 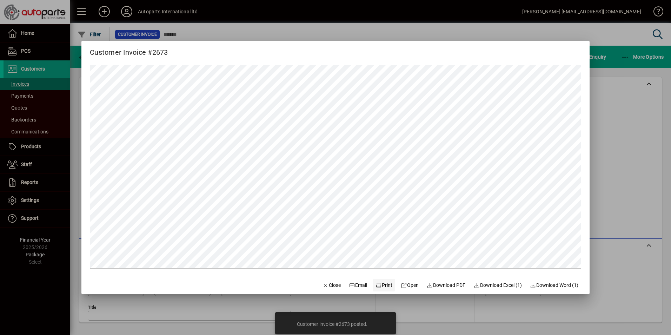 I want to click on span: Download Excel (1), so click(x=498, y=285).